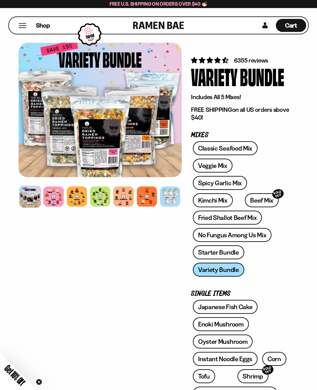 The width and height of the screenshot is (317, 390). I want to click on span: Get 10% Off, so click(15, 375).